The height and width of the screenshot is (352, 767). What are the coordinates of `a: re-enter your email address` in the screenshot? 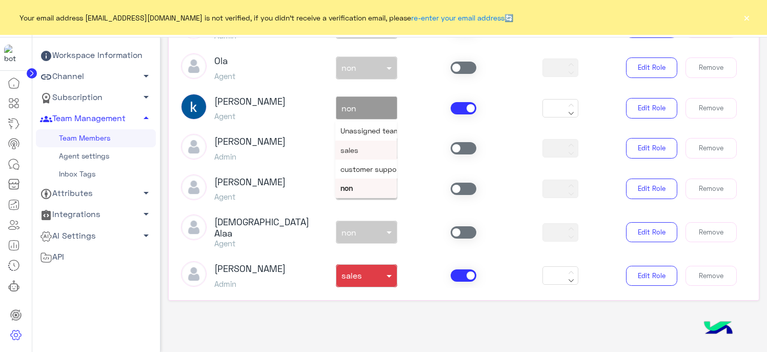 It's located at (458, 17).